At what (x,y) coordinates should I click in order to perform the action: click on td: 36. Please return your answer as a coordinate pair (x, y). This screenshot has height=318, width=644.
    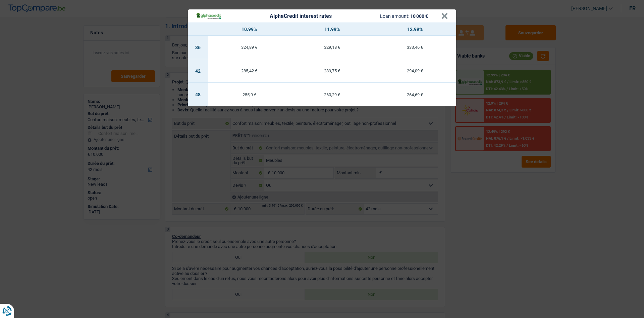
    Looking at the image, I should click on (198, 48).